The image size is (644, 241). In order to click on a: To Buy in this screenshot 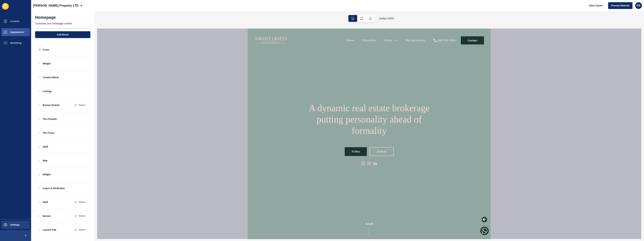, I will do `click(108, 123)`.